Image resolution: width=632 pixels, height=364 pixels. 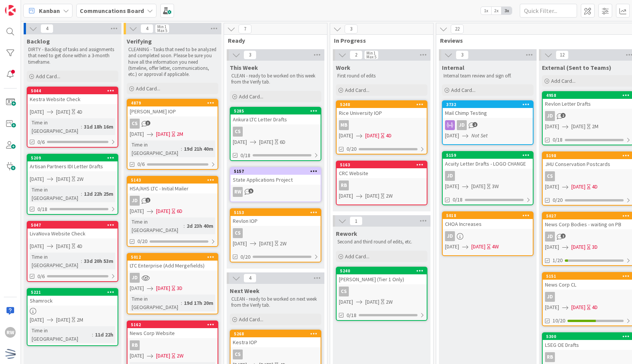 I want to click on div: Ankura LTC Letter Drafts, so click(x=276, y=119).